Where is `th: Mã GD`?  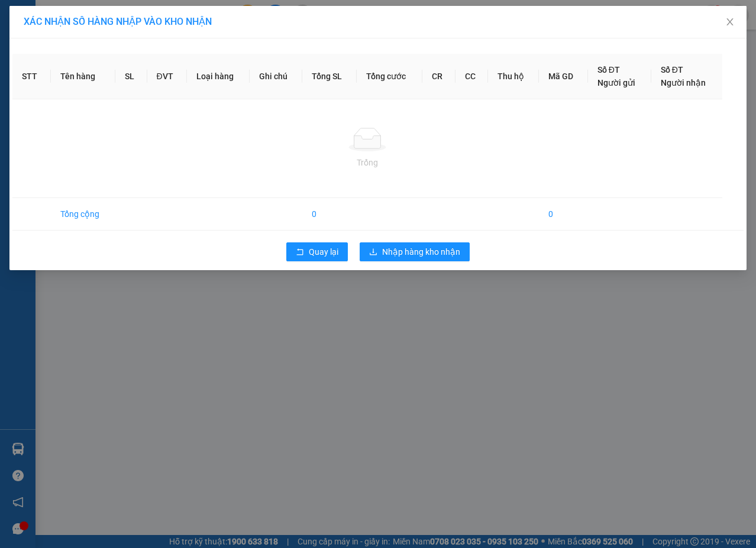
th: Mã GD is located at coordinates (563, 76).